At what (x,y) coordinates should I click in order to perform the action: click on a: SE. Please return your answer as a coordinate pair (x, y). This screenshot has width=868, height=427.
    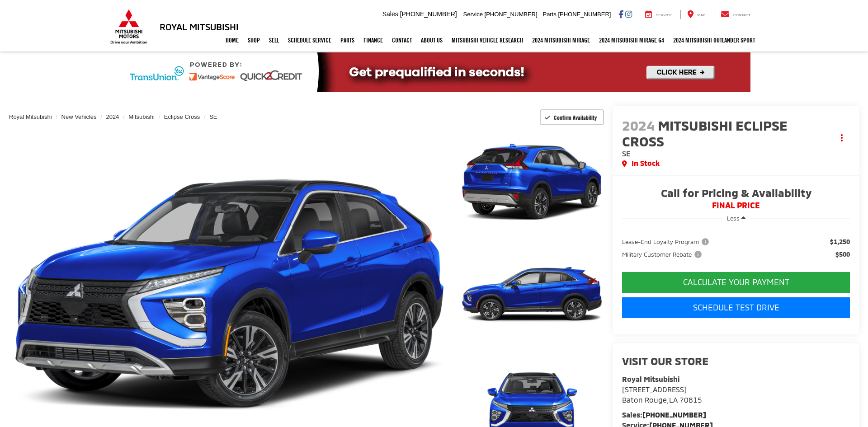
    Looking at the image, I should click on (213, 117).